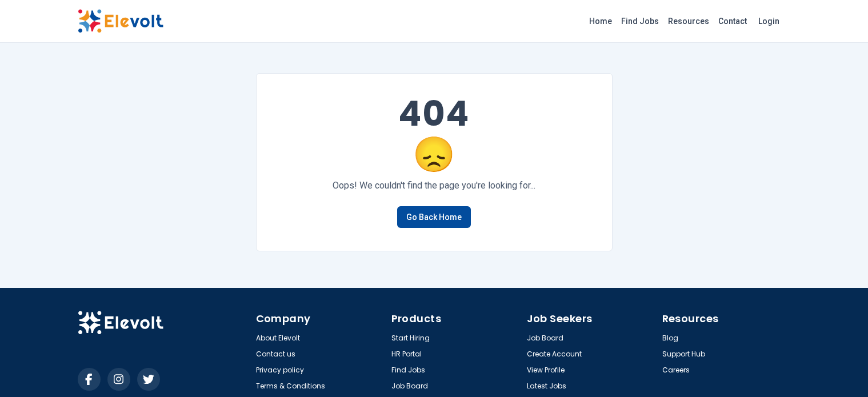 The width and height of the screenshot is (868, 397). I want to click on a: Resources, so click(689, 21).